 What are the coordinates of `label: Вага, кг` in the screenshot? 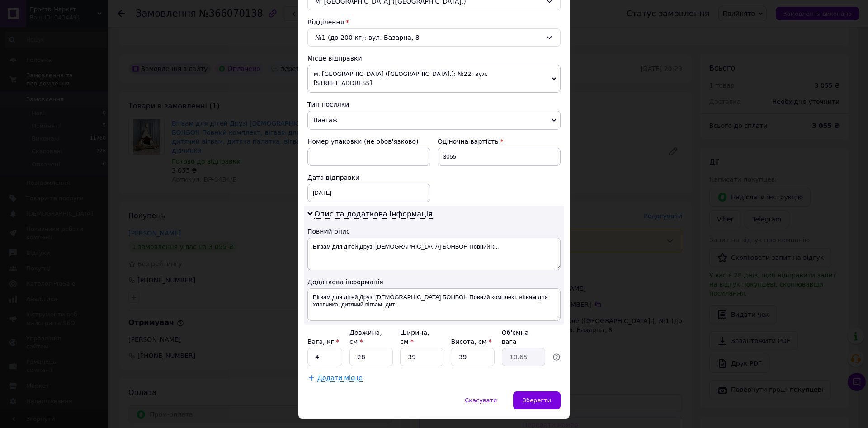 It's located at (323, 342).